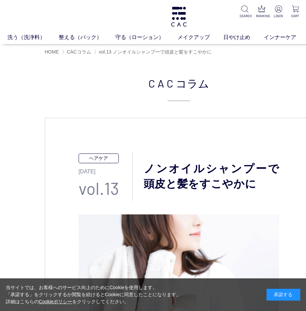 The width and height of the screenshot is (306, 311). What do you see at coordinates (245, 12) in the screenshot?
I see `a: SEARCH` at bounding box center [245, 12].